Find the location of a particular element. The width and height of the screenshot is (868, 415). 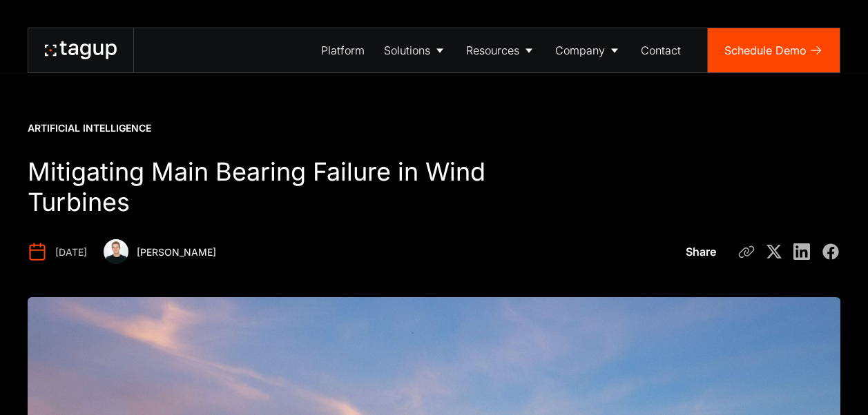

h1: Mitigating Main Bearing Failure in Wind Turbines is located at coordinates (301, 187).